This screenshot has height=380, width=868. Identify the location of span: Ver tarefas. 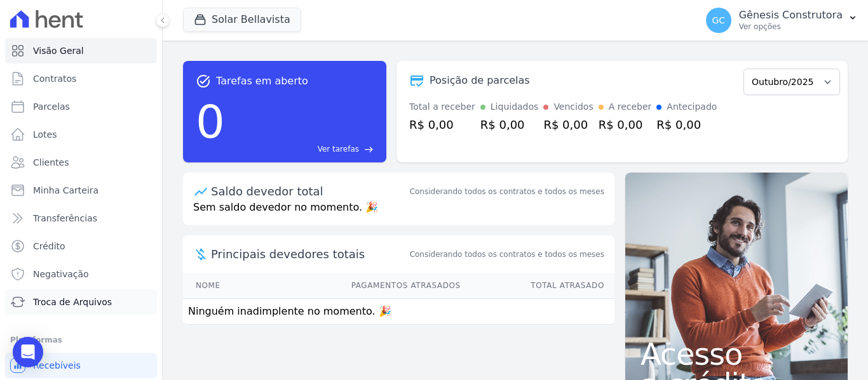
(338, 149).